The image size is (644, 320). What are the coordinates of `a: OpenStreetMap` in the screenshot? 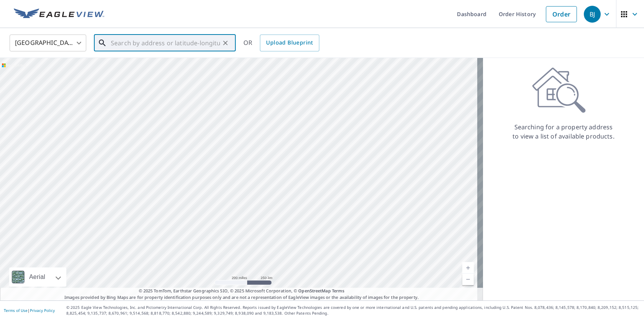 It's located at (314, 290).